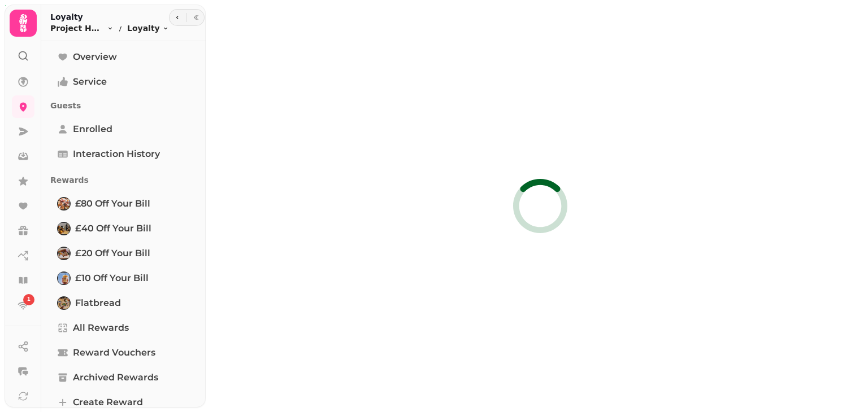  Describe the element at coordinates (123, 154) in the screenshot. I see `a: Interaction History` at that location.